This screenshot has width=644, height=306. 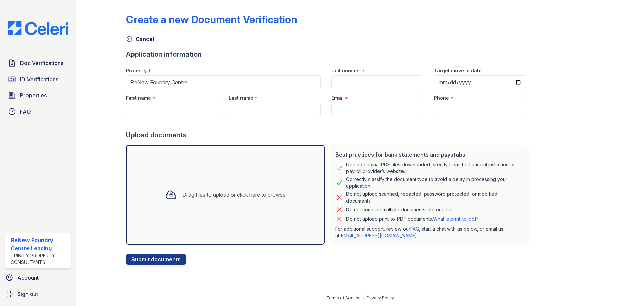 I want to click on div: Upload documents, so click(x=329, y=135).